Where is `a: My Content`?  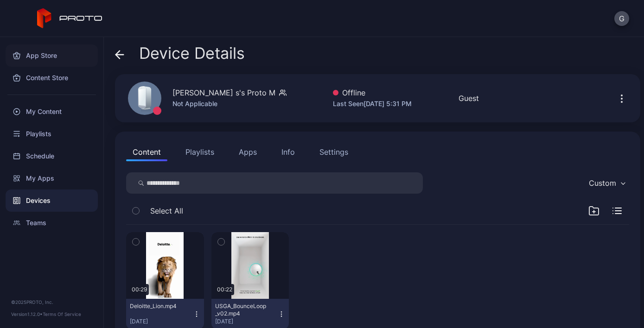 a: My Content is located at coordinates (52, 112).